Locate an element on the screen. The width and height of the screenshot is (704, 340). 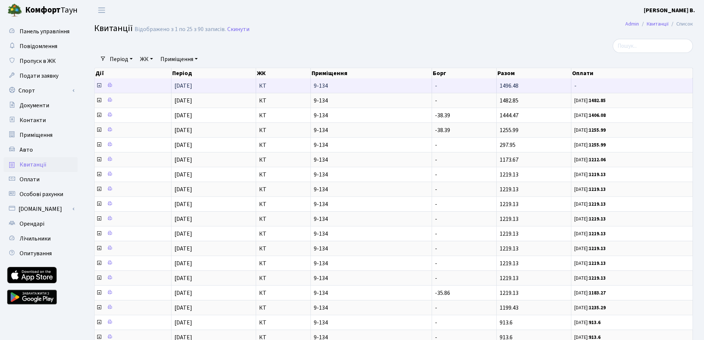
a: Подати заявку is located at coordinates (41, 76).